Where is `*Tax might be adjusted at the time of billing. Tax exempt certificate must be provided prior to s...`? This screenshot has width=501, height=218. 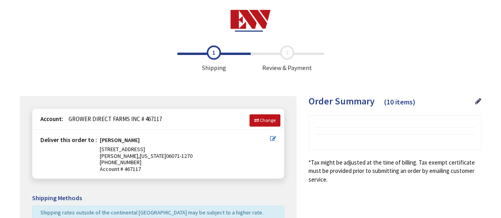 *Tax might be adjusted at the time of billing. Tax exempt certificate must be provided prior to s... is located at coordinates (395, 171).